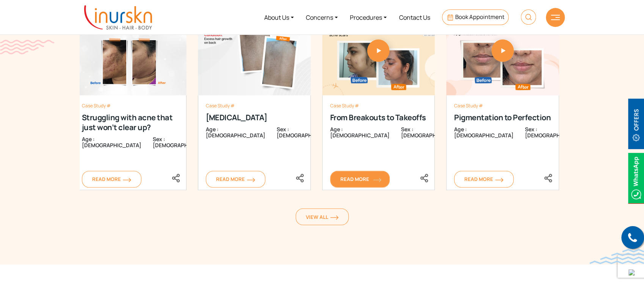  Describe the element at coordinates (322, 17) in the screenshot. I see `a: Concerns` at that location.